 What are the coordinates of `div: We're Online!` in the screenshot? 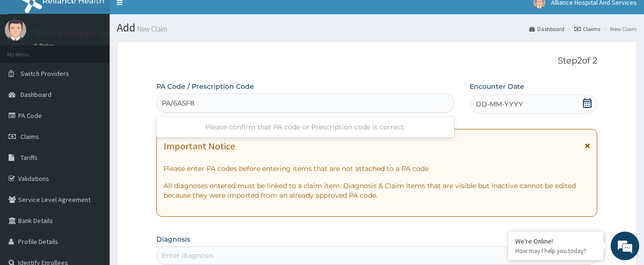 It's located at (555, 241).